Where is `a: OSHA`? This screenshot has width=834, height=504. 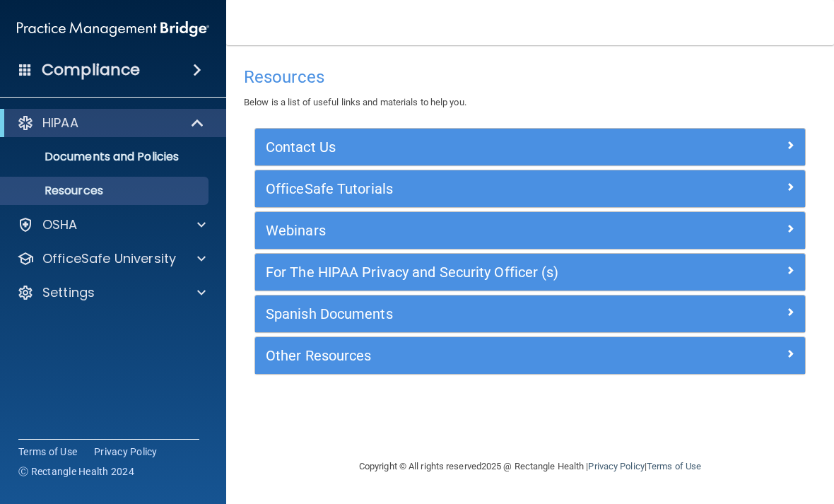
a: OSHA is located at coordinates (111, 225).